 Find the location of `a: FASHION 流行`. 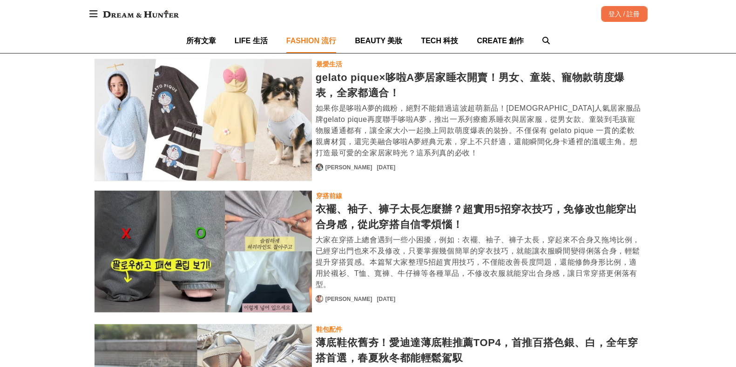

a: FASHION 流行 is located at coordinates (311, 40).